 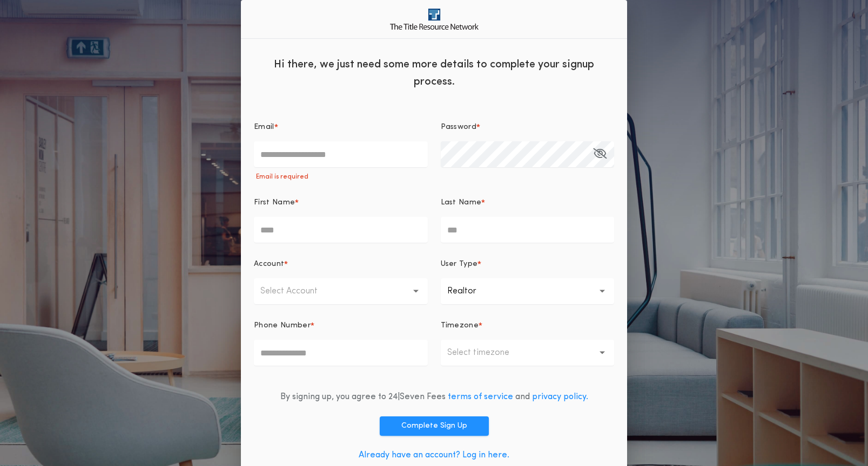 What do you see at coordinates (275, 203) in the screenshot?
I see `p: First Name` at bounding box center [275, 203].